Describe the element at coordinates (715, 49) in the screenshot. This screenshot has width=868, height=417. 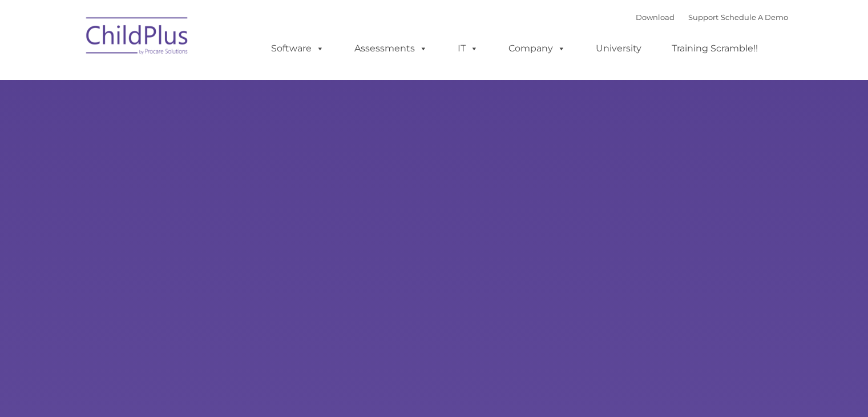
I see `a: Training Scramble!!` at that location.